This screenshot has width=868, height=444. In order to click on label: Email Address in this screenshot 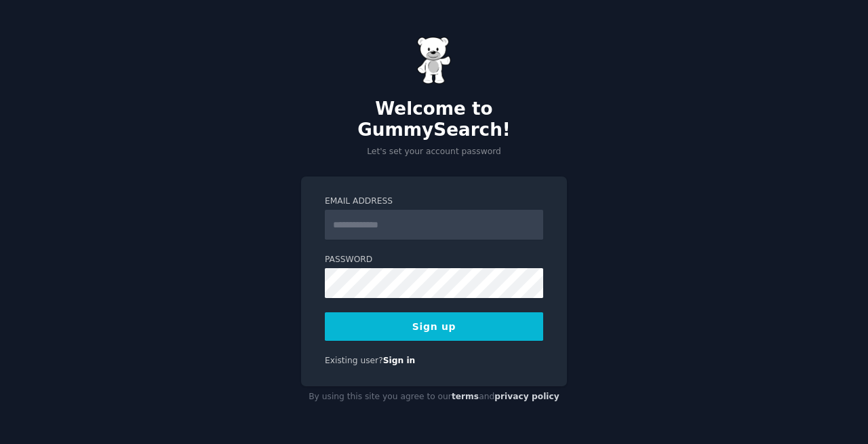, I will do `click(434, 202)`.